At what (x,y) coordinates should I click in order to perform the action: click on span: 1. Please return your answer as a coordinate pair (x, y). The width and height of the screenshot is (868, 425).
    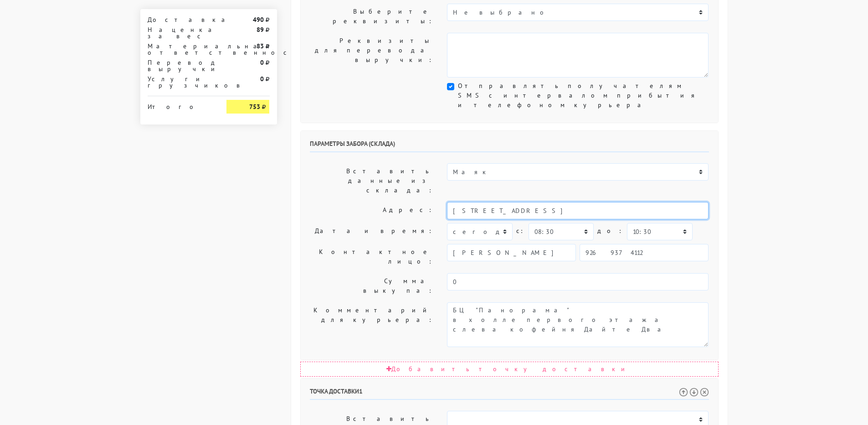
    Looking at the image, I should click on (361, 391).